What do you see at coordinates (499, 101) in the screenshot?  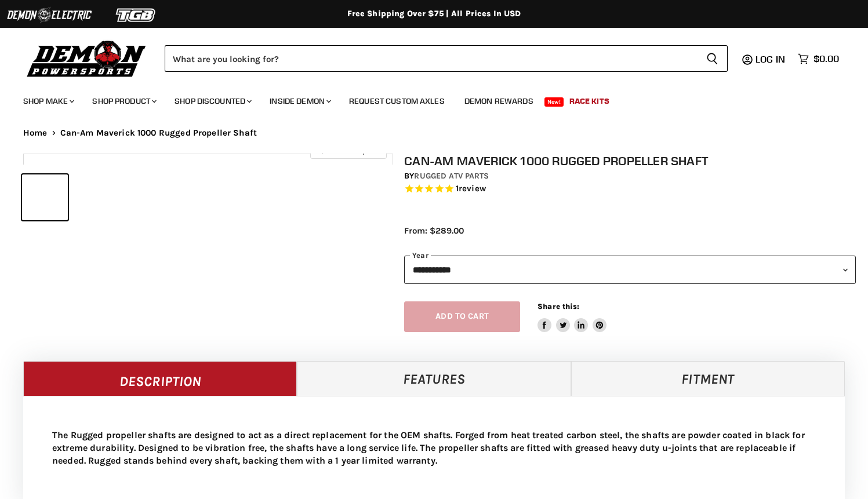 I see `a: Demon Rewards` at bounding box center [499, 101].